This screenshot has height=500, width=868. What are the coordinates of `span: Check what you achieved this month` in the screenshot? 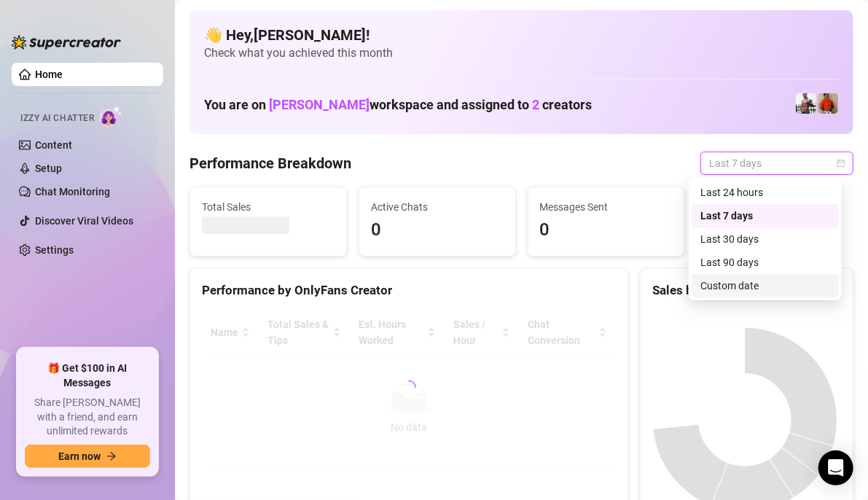 It's located at (521, 54).